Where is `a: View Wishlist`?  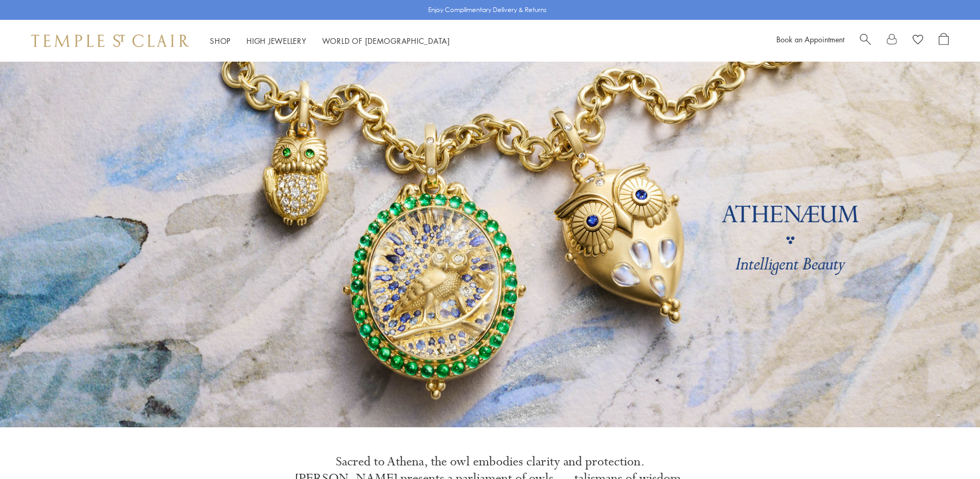 a: View Wishlist is located at coordinates (918, 41).